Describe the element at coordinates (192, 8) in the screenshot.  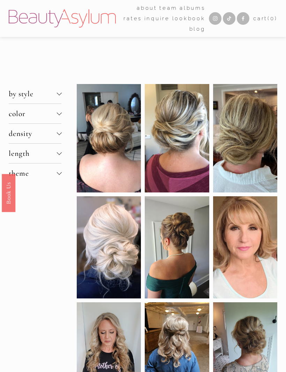
I see `a: albums` at that location.